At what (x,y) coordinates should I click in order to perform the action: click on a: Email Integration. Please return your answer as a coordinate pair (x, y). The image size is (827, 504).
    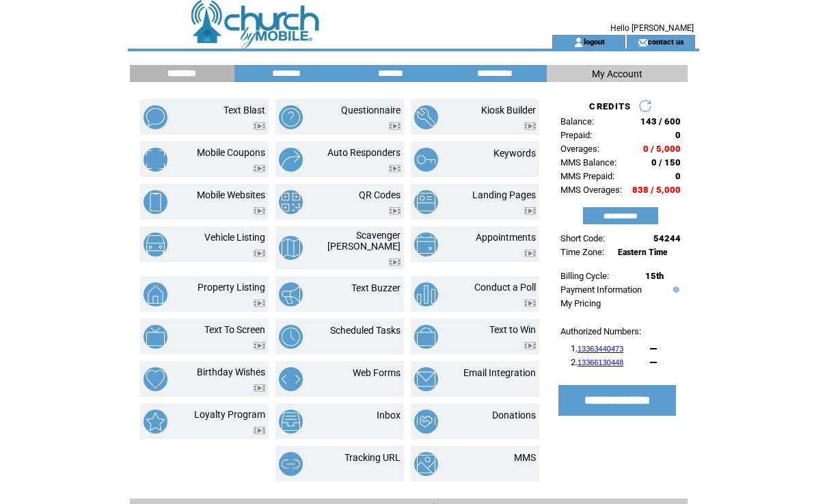
    Looking at the image, I should click on (499, 373).